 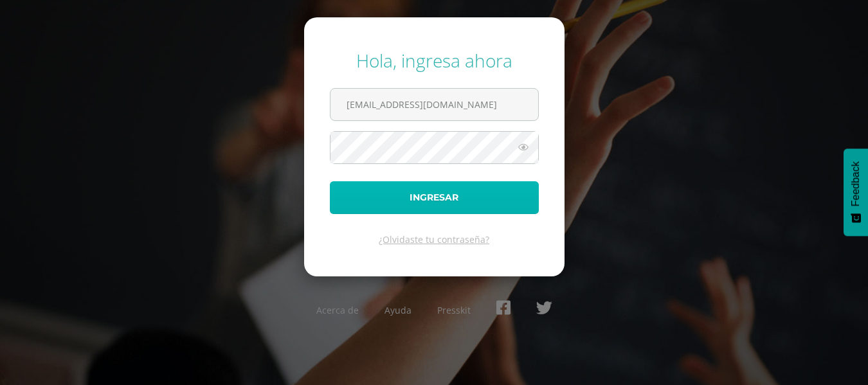 I want to click on button: Feedback - Mostrar encuesta, so click(x=855, y=192).